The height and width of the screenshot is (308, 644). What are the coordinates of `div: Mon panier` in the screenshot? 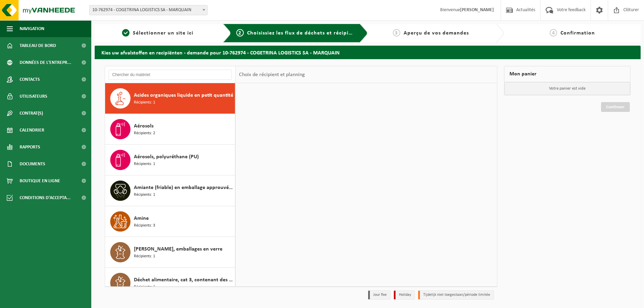 It's located at (568, 74).